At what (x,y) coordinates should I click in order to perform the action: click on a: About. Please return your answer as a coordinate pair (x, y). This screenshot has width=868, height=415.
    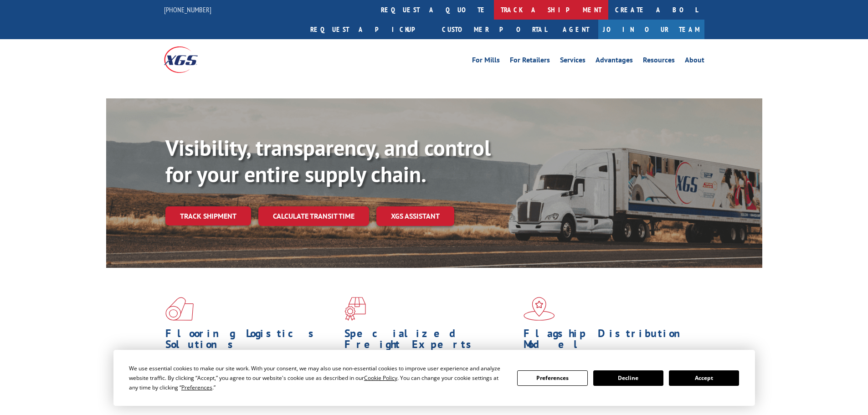
    Looking at the image, I should click on (694, 62).